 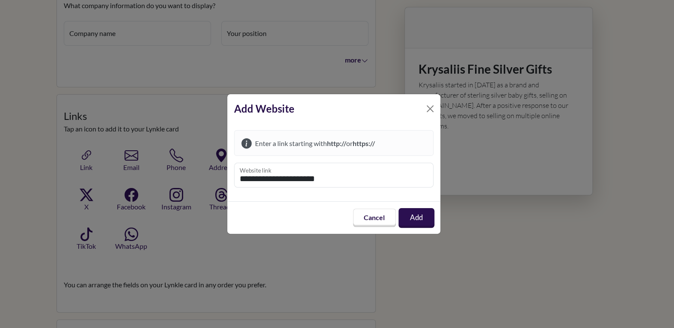 I want to click on strong: Add Website, so click(x=264, y=108).